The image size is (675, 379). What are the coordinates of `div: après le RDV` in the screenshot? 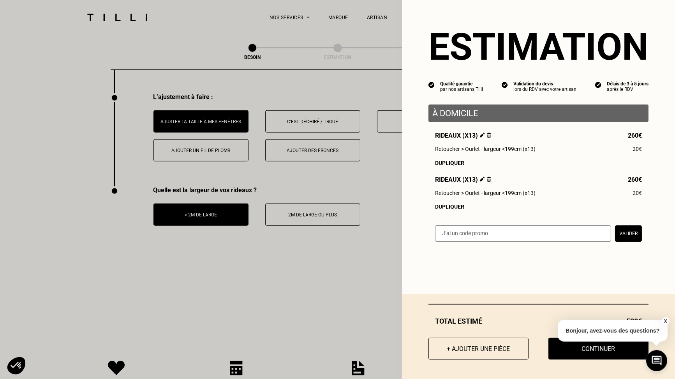 It's located at (628, 89).